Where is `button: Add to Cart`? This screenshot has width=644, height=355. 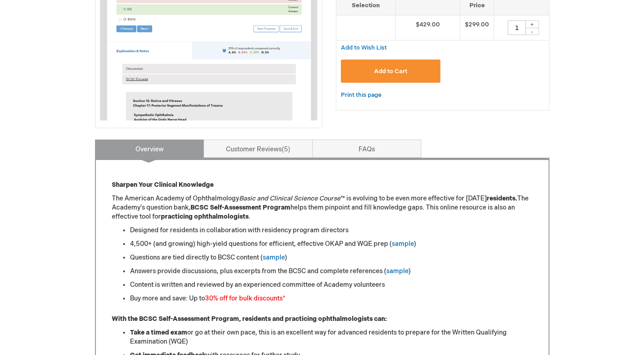
button: Add to Cart is located at coordinates (391, 71).